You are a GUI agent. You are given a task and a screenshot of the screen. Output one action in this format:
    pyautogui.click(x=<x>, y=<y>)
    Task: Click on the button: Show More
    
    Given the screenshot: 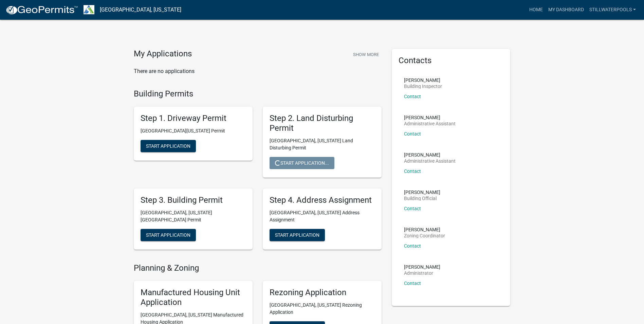 What is the action you would take?
    pyautogui.click(x=366, y=54)
    